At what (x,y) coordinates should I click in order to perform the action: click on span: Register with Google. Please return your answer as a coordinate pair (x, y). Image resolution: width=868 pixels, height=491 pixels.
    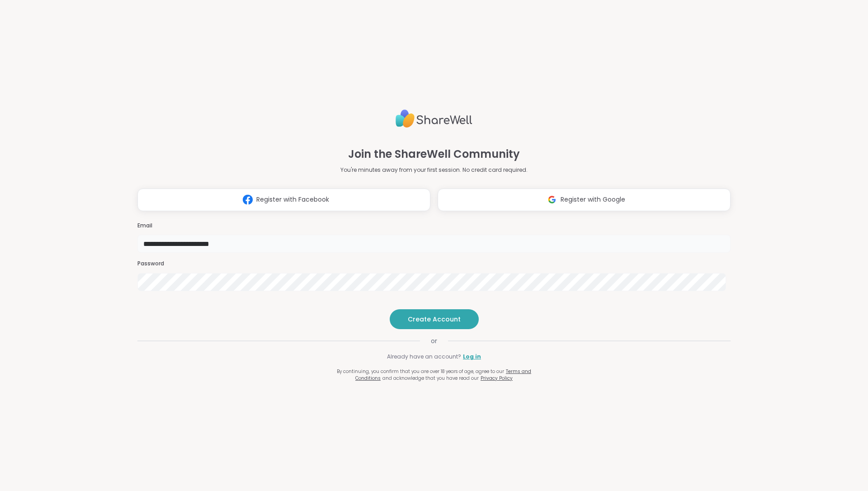
    Looking at the image, I should click on (593, 200).